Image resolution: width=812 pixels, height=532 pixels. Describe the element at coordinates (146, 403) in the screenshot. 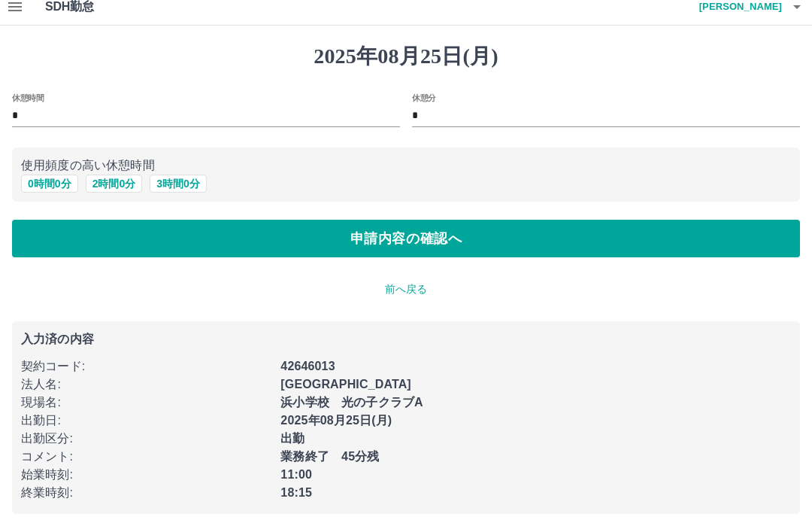

I see `p: 現場名 :` at that location.